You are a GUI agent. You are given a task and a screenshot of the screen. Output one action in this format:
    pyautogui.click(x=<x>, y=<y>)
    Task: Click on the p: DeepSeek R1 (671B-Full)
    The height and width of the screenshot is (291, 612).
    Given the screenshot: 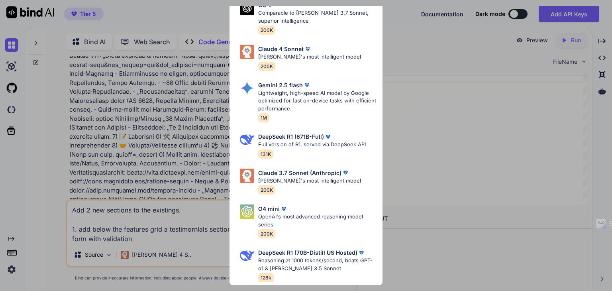 What is the action you would take?
    pyautogui.click(x=291, y=136)
    